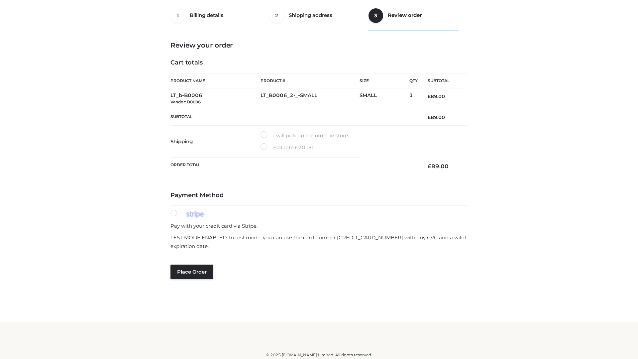  I want to click on td: LT_b-B0006, so click(215, 99).